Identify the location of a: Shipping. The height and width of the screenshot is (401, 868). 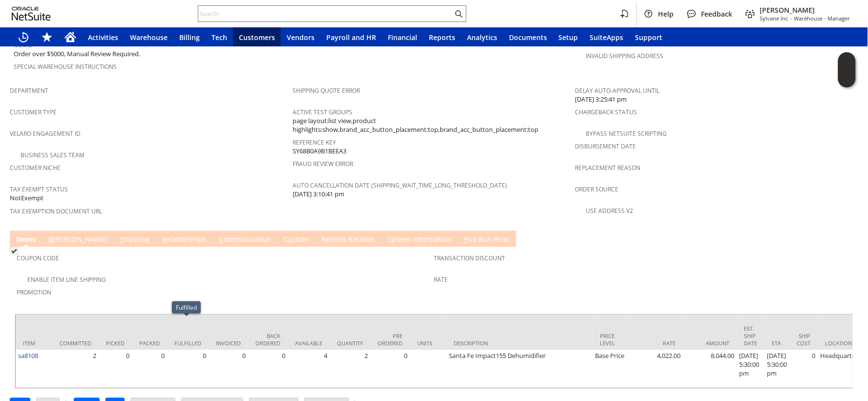
(135, 241).